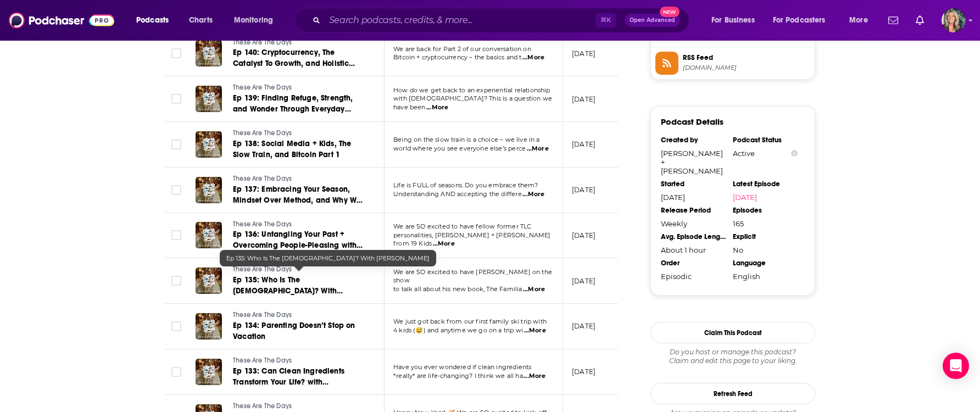 This screenshot has width=980, height=412. Describe the element at coordinates (472, 90) in the screenshot. I see `span: How do we get back to an experiential relationship` at that location.